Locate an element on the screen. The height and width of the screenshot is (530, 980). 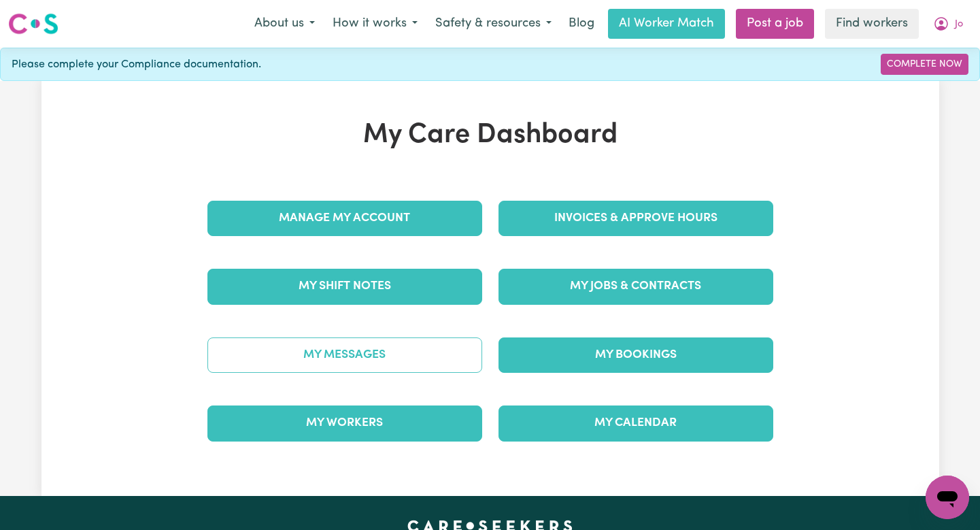
span: Jo is located at coordinates (959, 25).